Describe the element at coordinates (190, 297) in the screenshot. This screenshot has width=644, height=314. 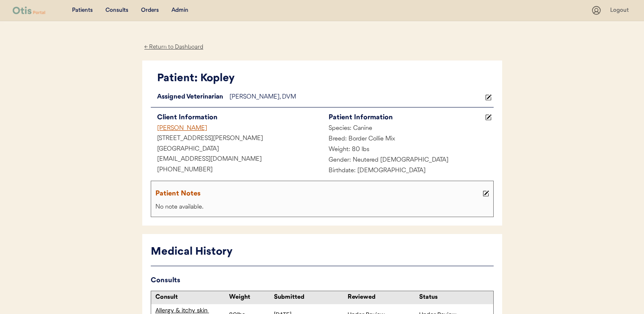
I see `div: Consult` at that location.